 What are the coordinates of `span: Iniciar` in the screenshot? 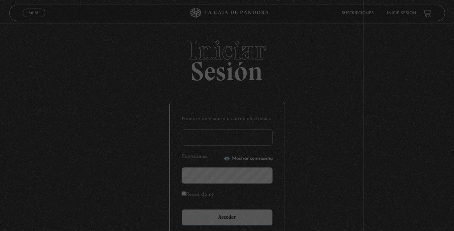 It's located at (227, 50).